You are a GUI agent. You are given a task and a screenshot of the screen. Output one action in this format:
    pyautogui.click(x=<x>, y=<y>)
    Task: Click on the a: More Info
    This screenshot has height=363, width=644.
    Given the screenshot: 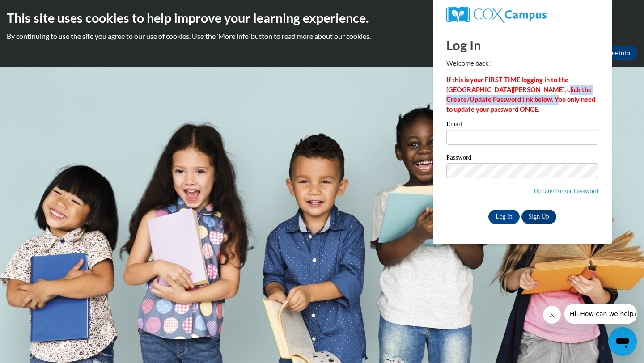 What is the action you would take?
    pyautogui.click(x=616, y=53)
    